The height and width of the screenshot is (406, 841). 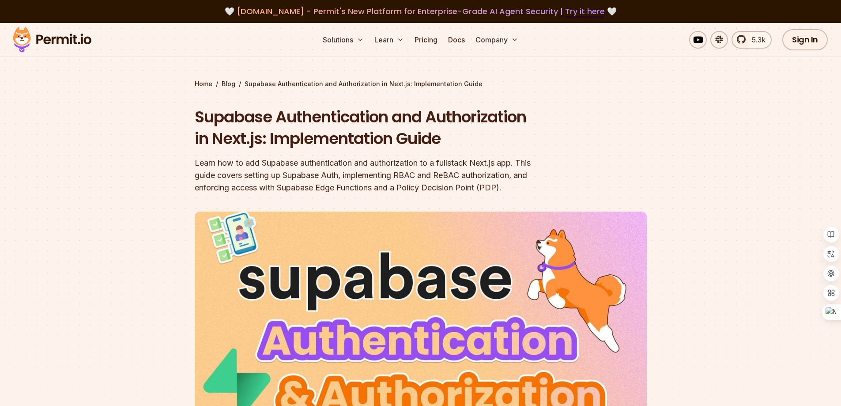 I want to click on img: Permit logo, so click(x=52, y=40).